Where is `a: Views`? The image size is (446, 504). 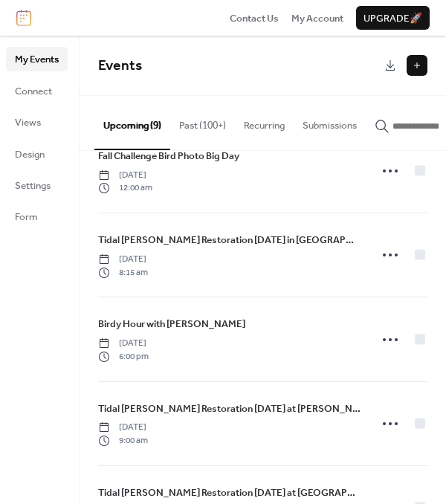 a: Views is located at coordinates (36, 122).